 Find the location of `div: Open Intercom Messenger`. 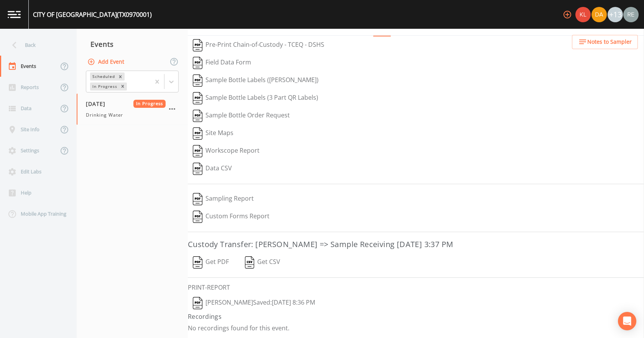

div: Open Intercom Messenger is located at coordinates (627, 321).